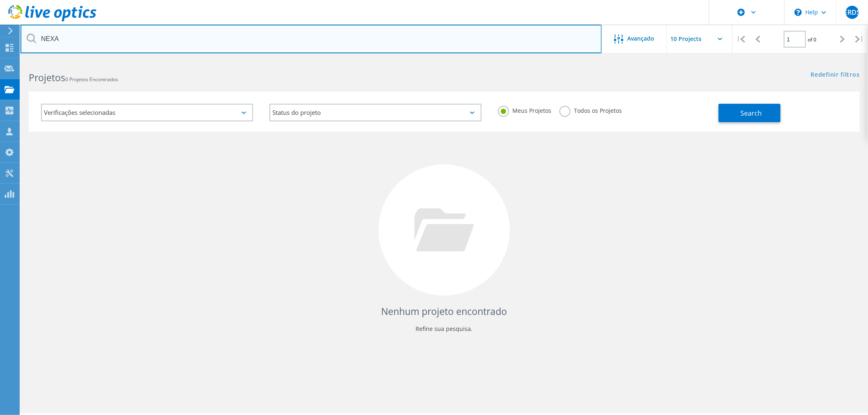  I want to click on svg: \n, so click(798, 12).